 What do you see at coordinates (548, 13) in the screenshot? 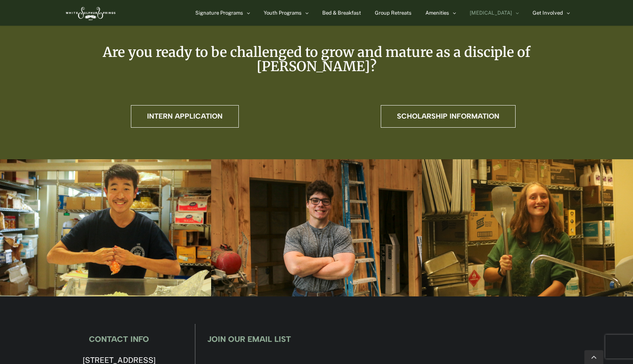
I see `span: Get Involved` at bounding box center [548, 13].